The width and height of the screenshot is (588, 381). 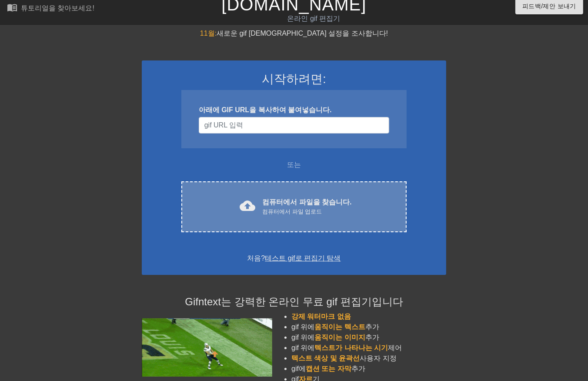 What do you see at coordinates (303, 258) in the screenshot?
I see `a: 테스트 gif로 편집기 탐색` at bounding box center [303, 258].